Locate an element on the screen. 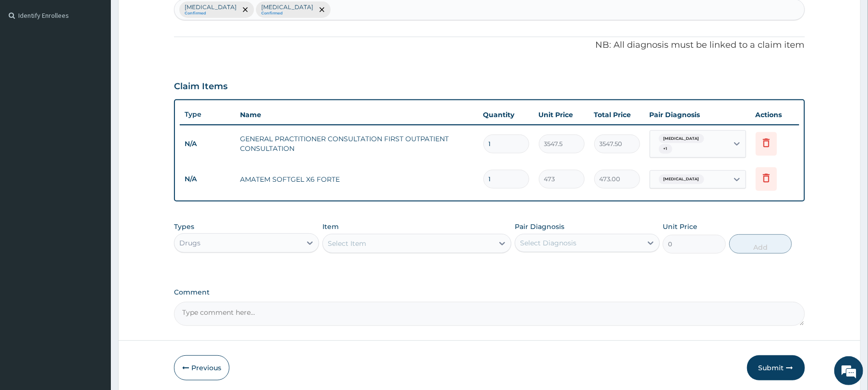 The height and width of the screenshot is (390, 868). th: Total Price is located at coordinates (617, 114).